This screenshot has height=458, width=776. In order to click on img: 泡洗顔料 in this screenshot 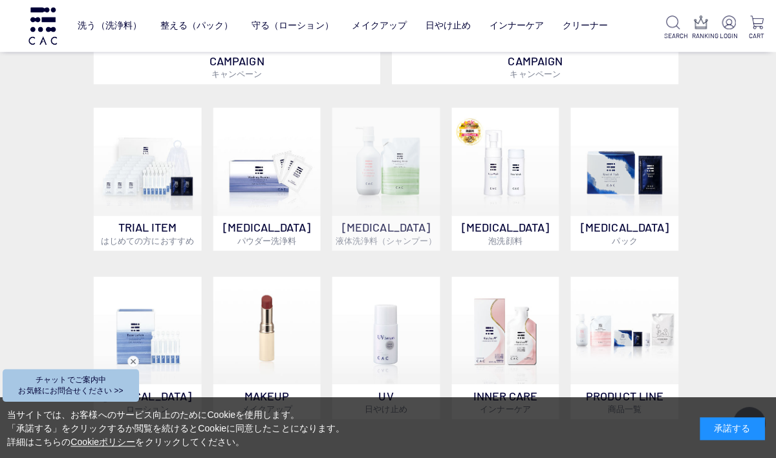, I will do `click(507, 161)`.